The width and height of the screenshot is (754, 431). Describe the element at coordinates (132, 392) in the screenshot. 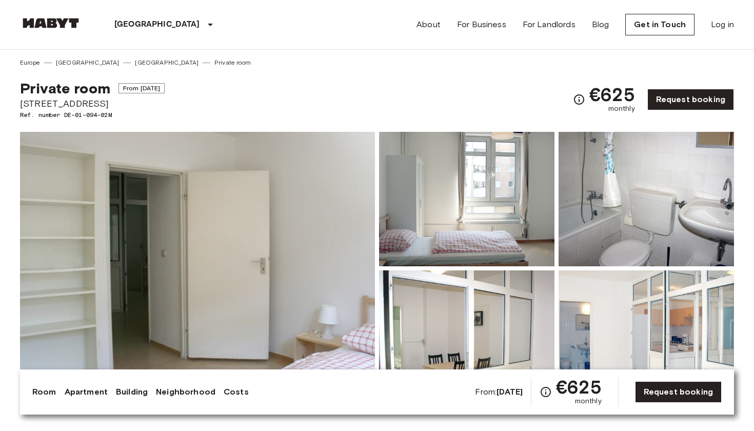

I see `a: Building` at that location.